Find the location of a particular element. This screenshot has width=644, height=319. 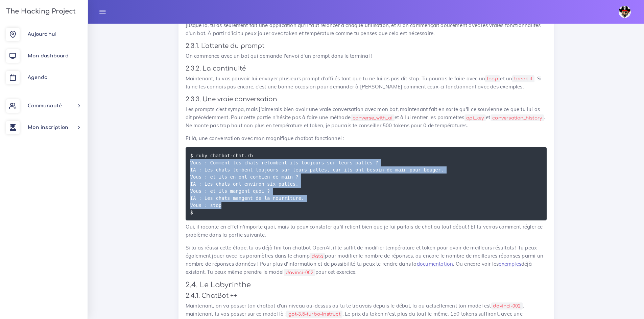

p: Jusque là, tu as seulement fait une application qu'il faut relancer à chaque utilisation, et si o... is located at coordinates (366, 30).